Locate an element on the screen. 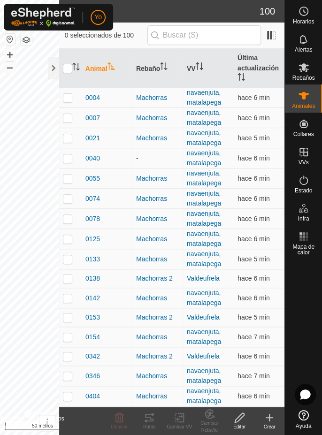 This screenshot has height=435, width=322. font: Rebaños is located at coordinates (303, 78).